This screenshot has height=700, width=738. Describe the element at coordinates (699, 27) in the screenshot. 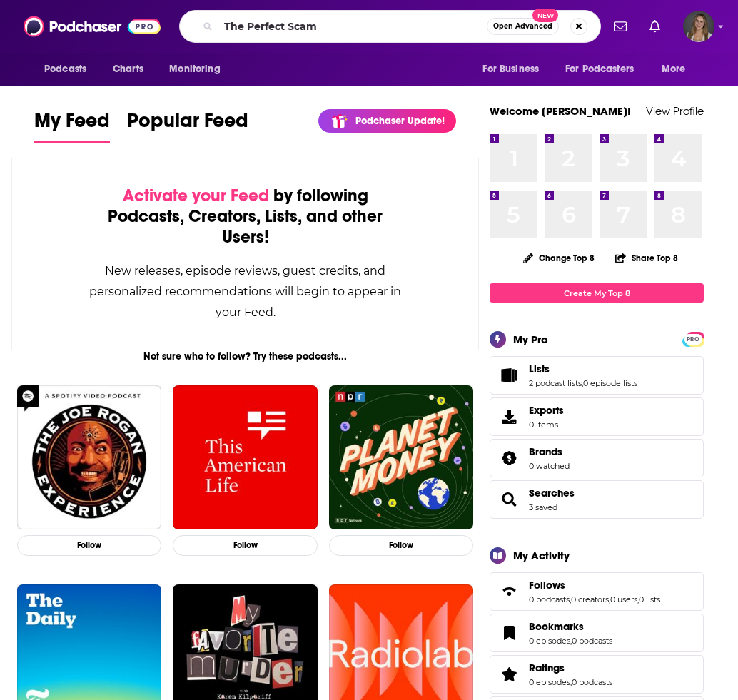

I see `img: User Profile` at that location.